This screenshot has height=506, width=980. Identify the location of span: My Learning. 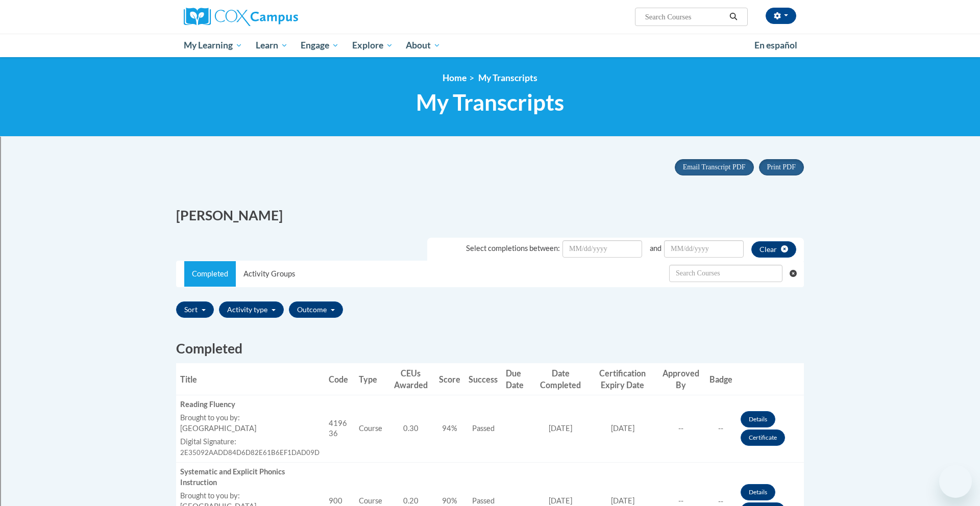
(213, 46).